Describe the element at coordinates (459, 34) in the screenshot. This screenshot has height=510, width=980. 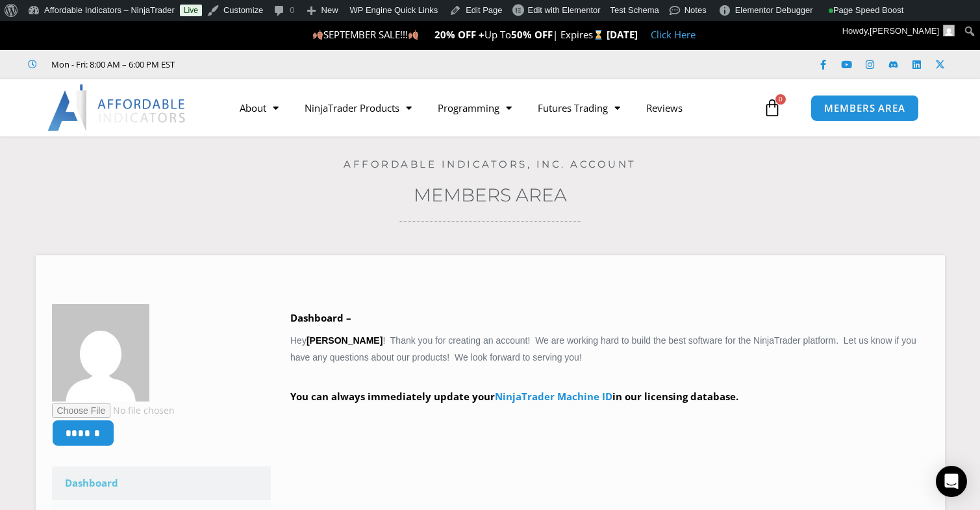
I see `span: SEPTEMBER SALE!!! Up To | Expires` at that location.